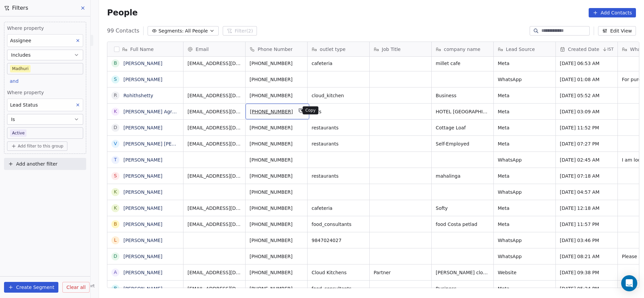 The width and height of the screenshot is (644, 298). I want to click on div: T, so click(115, 159).